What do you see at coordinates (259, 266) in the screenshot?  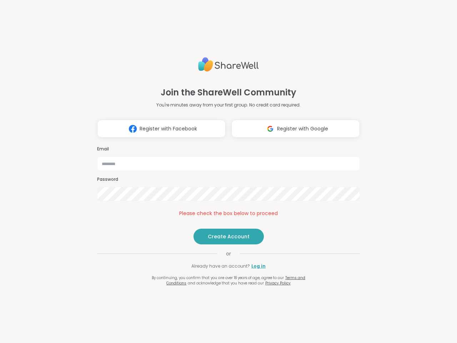 I see `a: Log in` at bounding box center [259, 266].